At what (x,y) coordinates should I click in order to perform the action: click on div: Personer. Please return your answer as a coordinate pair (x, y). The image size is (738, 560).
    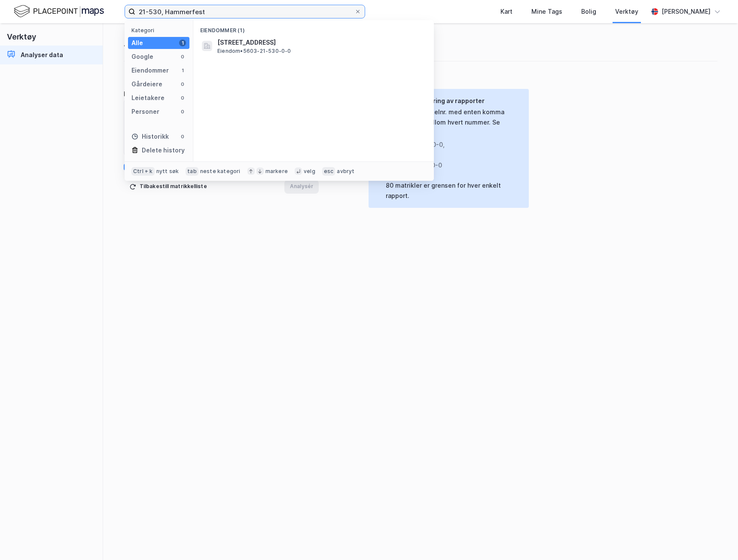
    Looking at the image, I should click on (145, 111).